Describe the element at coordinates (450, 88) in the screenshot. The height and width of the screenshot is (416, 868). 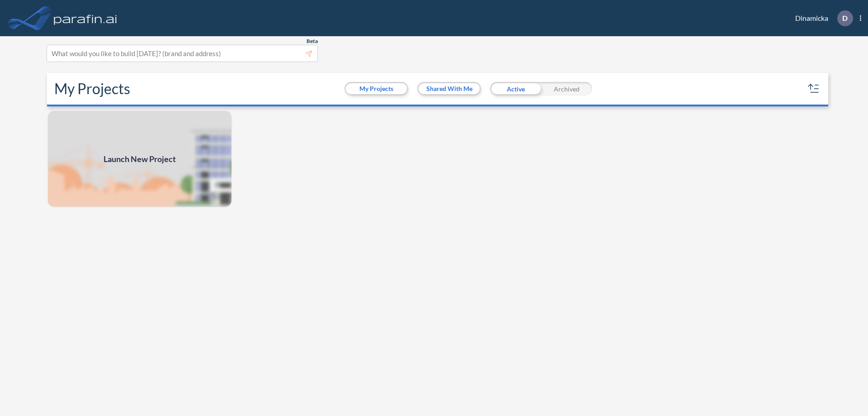
I see `button: Shared With Me` at that location.